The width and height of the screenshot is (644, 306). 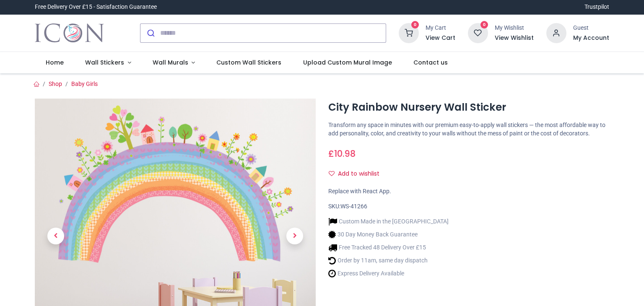 I want to click on span: Wall Murals, so click(x=170, y=62).